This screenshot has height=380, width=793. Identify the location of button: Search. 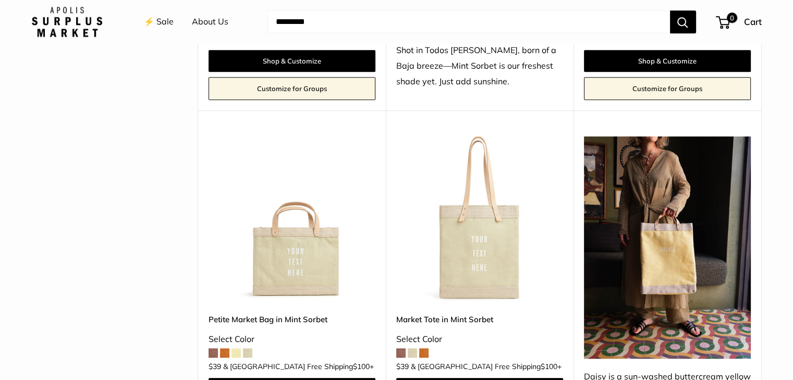
(683, 22).